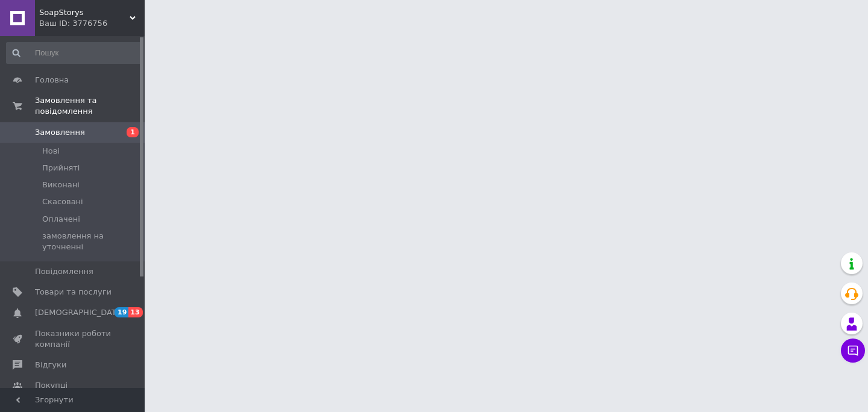  I want to click on span: Товари та послуги, so click(73, 292).